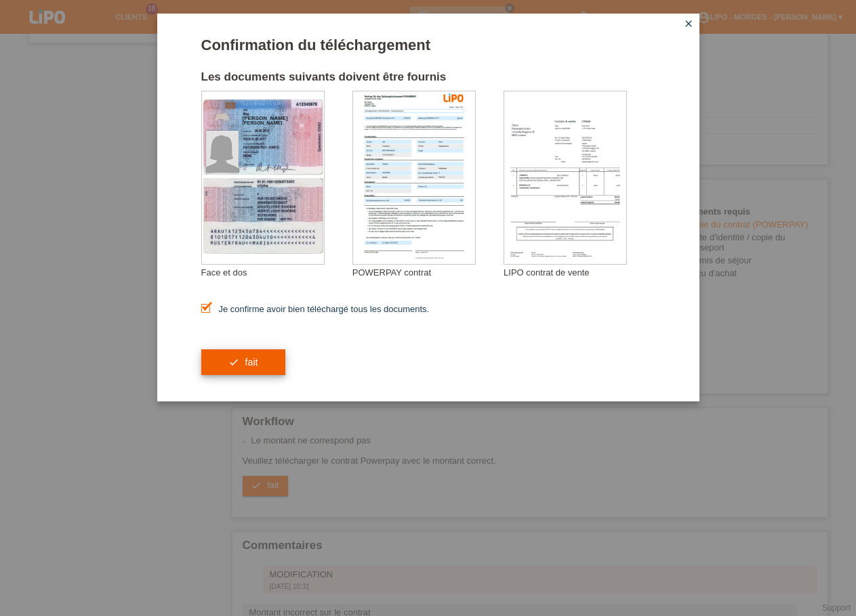 This screenshot has height=616, width=856. Describe the element at coordinates (688, 24) in the screenshot. I see `a: close` at that location.